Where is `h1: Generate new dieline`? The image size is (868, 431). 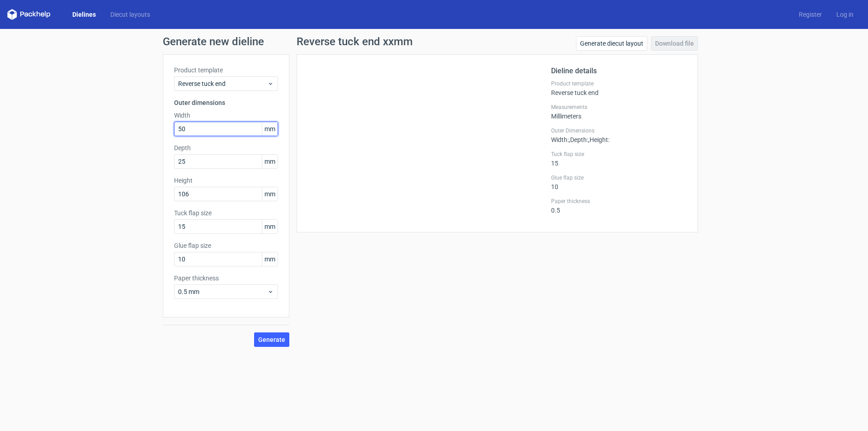 h1: Generate new dieline is located at coordinates (434, 42).